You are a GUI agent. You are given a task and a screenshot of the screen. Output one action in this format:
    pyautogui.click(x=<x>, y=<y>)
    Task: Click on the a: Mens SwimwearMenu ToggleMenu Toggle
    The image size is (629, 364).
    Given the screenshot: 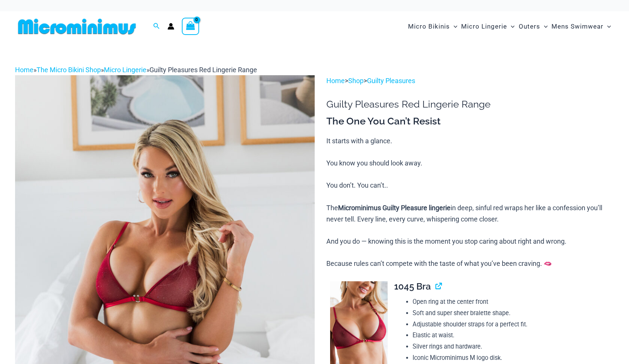 What is the action you would take?
    pyautogui.click(x=581, y=26)
    